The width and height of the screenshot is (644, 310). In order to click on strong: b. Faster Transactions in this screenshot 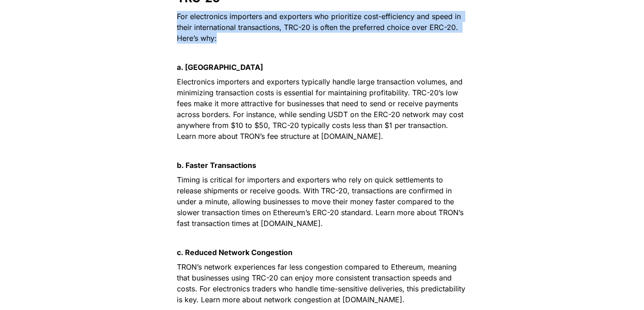, I will do `click(216, 165)`.